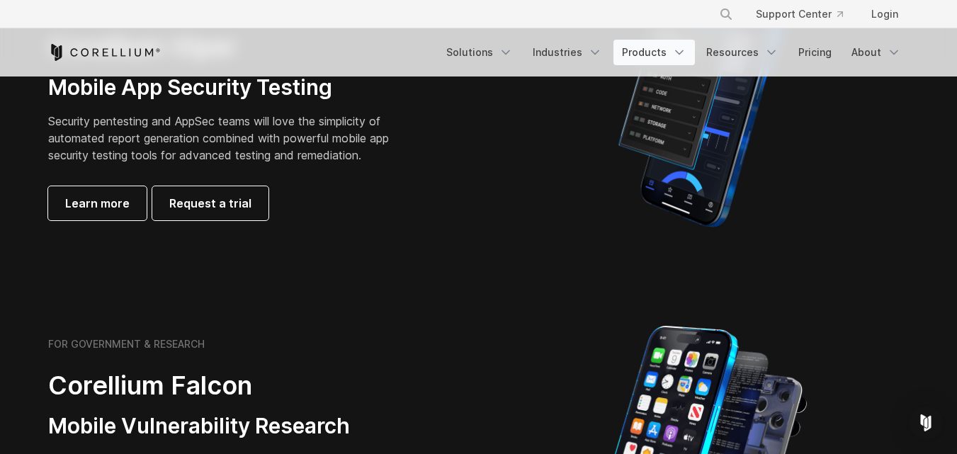 The image size is (957, 454). What do you see at coordinates (654, 52) in the screenshot?
I see `a: Products` at bounding box center [654, 52].